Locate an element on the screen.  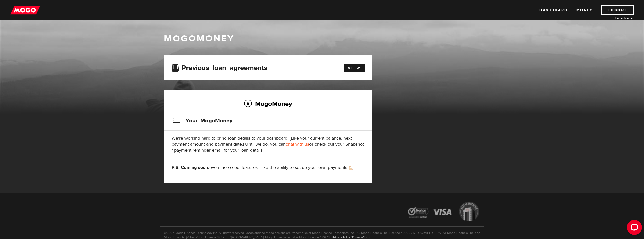
p: We're working hard to bring loan details to your dashboard! (Like your current balance, next paym... is located at coordinates (268, 145).